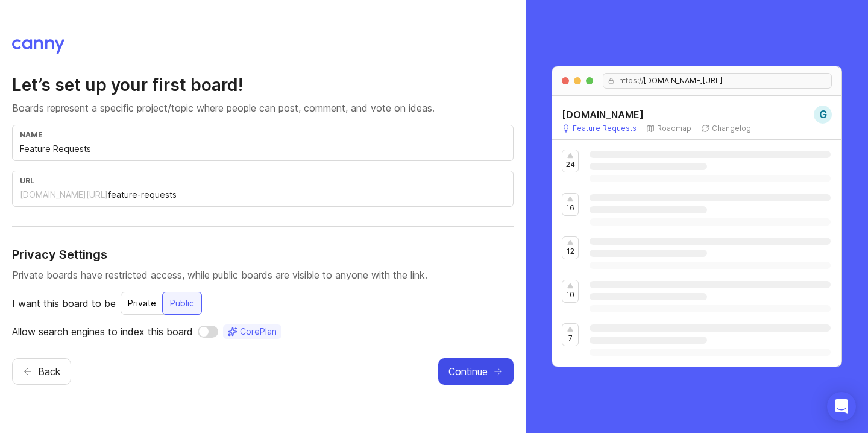  What do you see at coordinates (263, 180) in the screenshot?
I see `div: url` at bounding box center [263, 180].